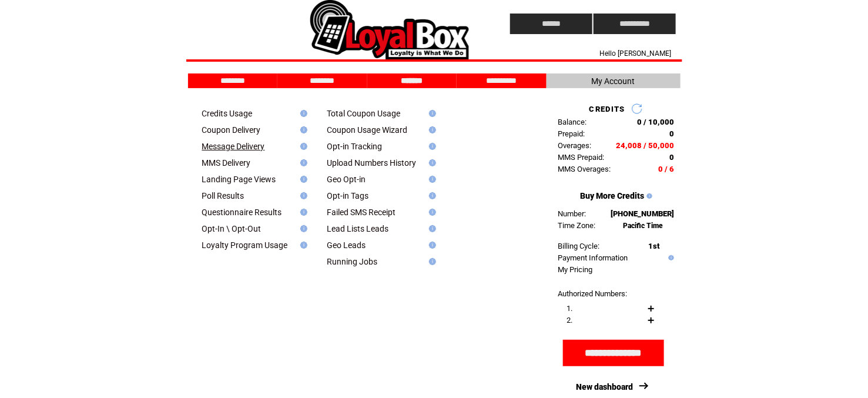 The height and width of the screenshot is (398, 868). What do you see at coordinates (645, 145) in the screenshot?
I see `span: 24,008 / 50,000` at bounding box center [645, 145].